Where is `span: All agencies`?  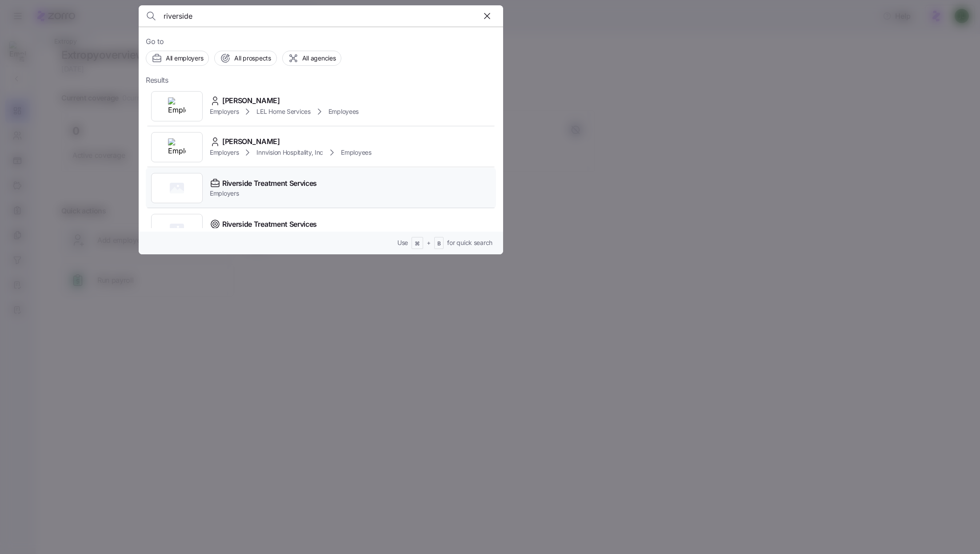
span: All agencies is located at coordinates (319, 59).